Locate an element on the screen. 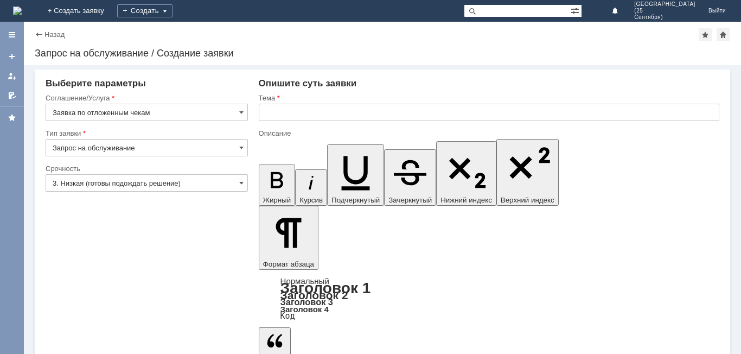 The image size is (741, 354). span: Верхний индекс is located at coordinates (527, 200).